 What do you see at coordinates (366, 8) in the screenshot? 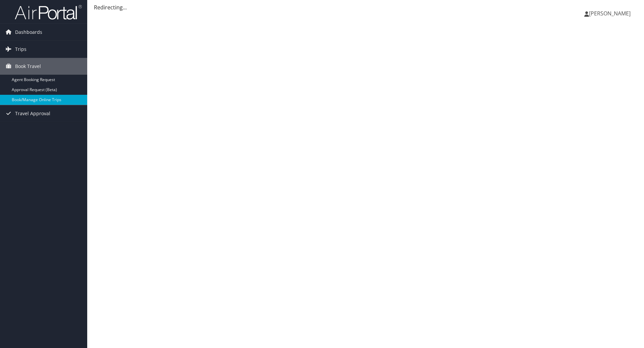
I see `div: Redirecting...` at bounding box center [366, 8].